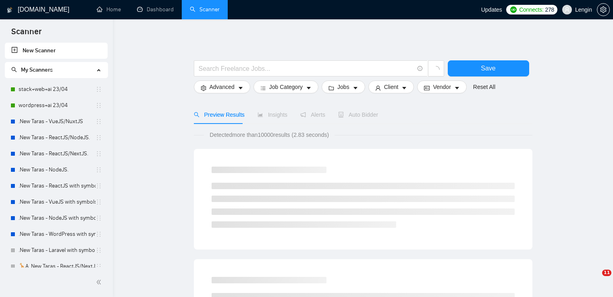  I want to click on a: dashboardDashboard, so click(155, 9).